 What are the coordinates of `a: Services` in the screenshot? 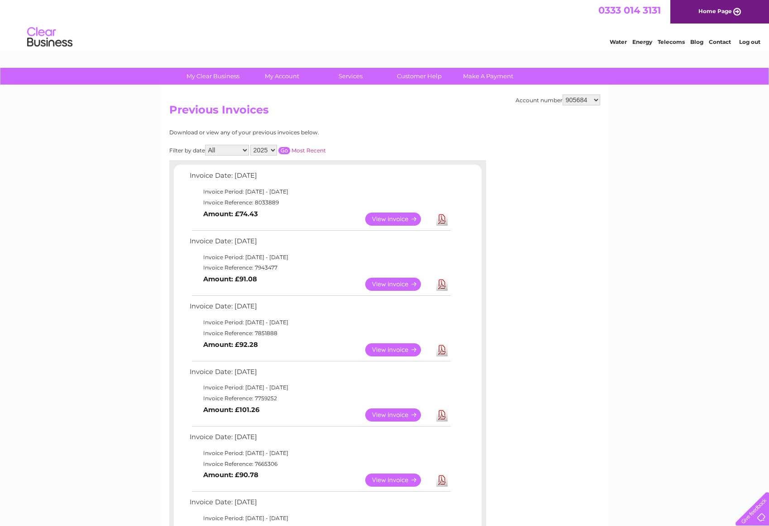 It's located at (350, 76).